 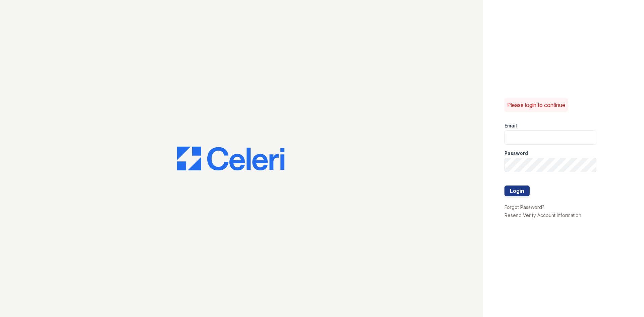 I want to click on a: Forgot Password?, so click(x=525, y=207).